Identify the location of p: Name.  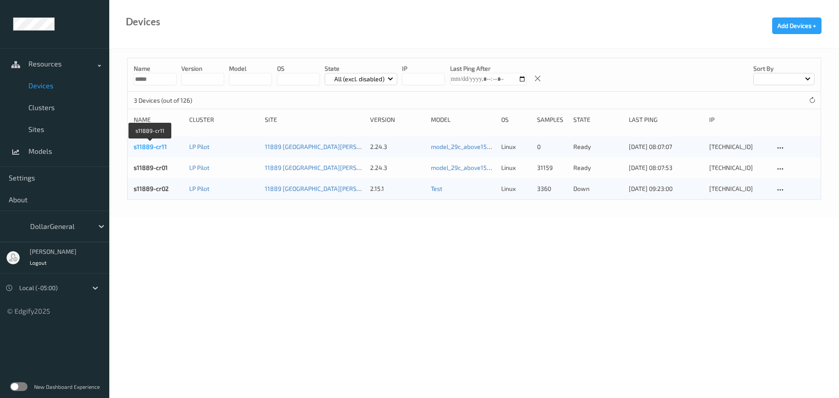
(155, 69).